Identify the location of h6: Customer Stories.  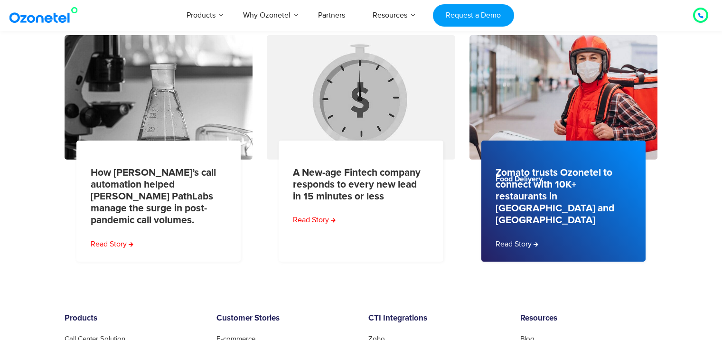
(285, 318).